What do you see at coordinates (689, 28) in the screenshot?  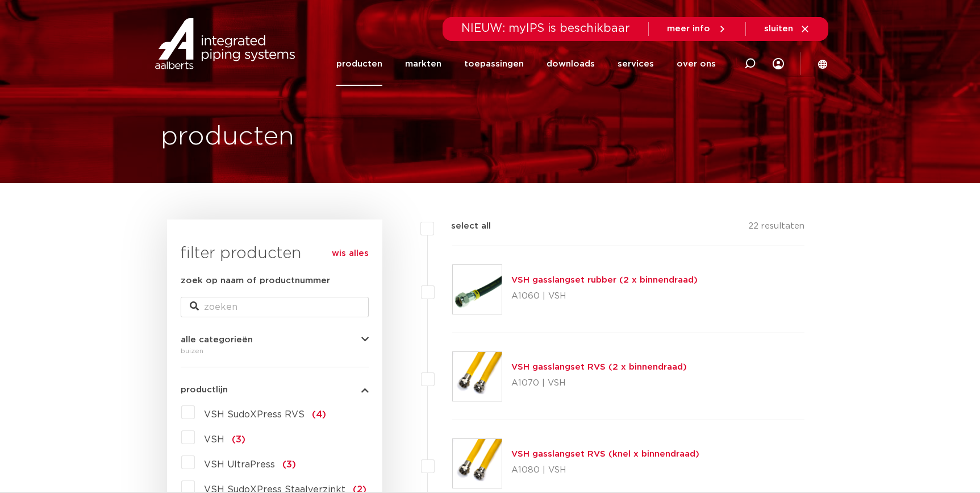 I see `span: meer info` at bounding box center [689, 28].